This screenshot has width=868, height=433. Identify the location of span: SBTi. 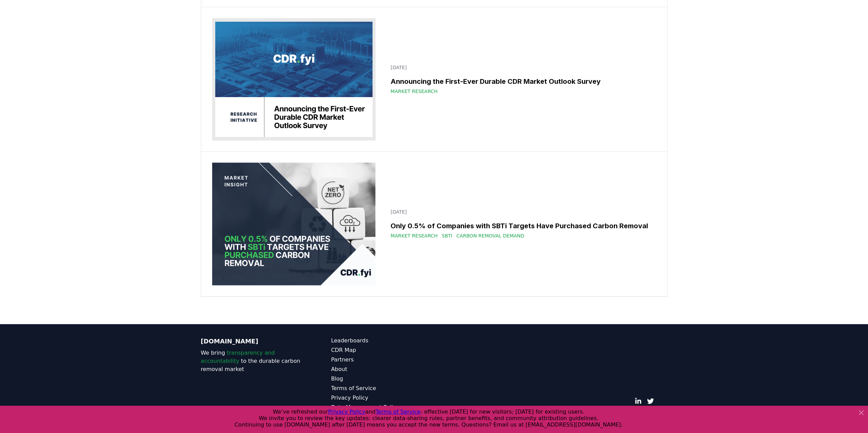
(447, 236).